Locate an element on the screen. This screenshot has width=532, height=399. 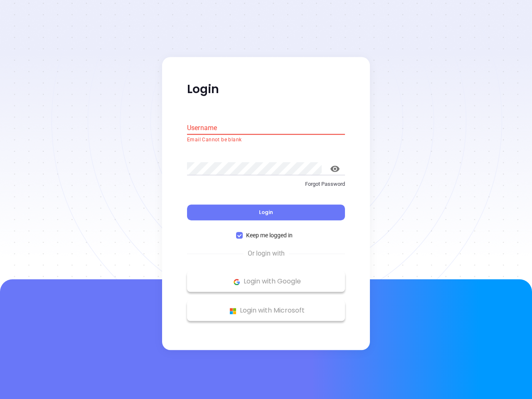
button: Login is located at coordinates (266, 213).